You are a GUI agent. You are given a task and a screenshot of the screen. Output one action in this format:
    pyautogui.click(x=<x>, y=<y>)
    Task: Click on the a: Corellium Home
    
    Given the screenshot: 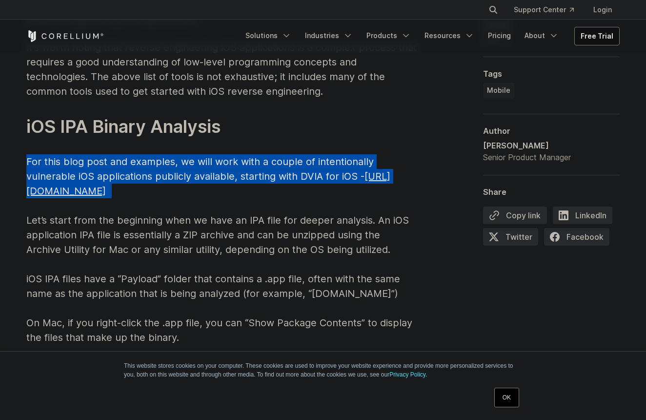 What is the action you would take?
    pyautogui.click(x=65, y=36)
    